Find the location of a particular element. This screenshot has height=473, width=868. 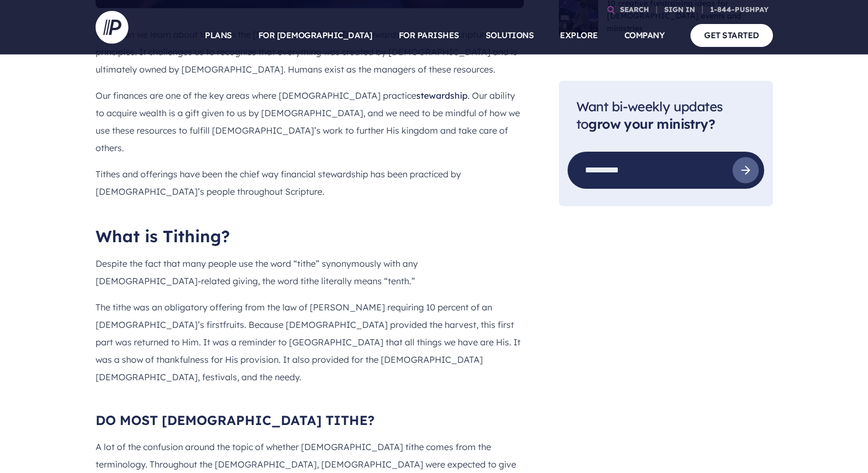

a: PLANS is located at coordinates (219, 36).